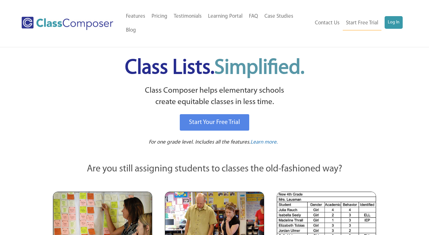 Image resolution: width=429 pixels, height=235 pixels. Describe the element at coordinates (259, 68) in the screenshot. I see `span: Simplified.` at that location.